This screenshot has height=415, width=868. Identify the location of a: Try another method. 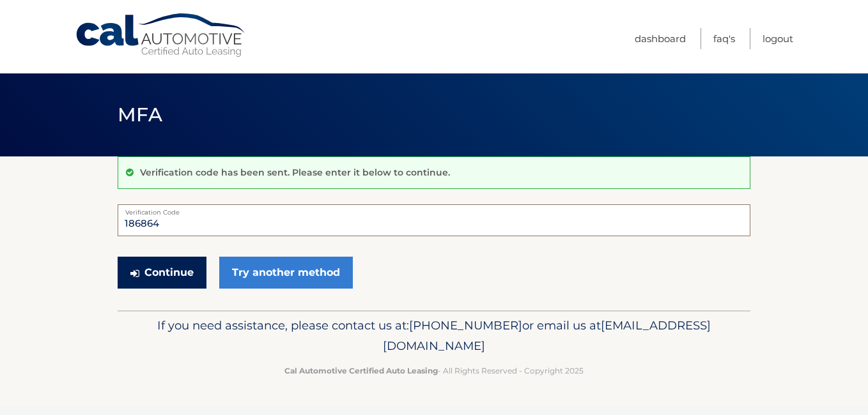
(286, 273).